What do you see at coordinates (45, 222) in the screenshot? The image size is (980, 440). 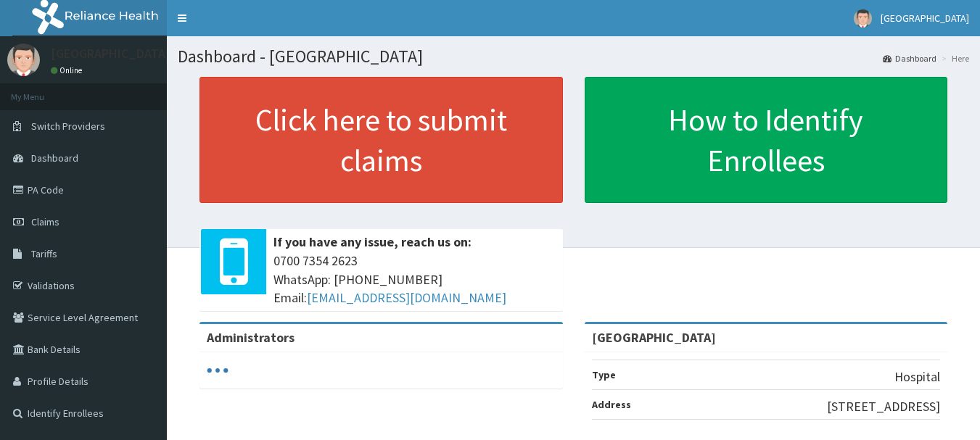 I see `span: Claims` at bounding box center [45, 222].